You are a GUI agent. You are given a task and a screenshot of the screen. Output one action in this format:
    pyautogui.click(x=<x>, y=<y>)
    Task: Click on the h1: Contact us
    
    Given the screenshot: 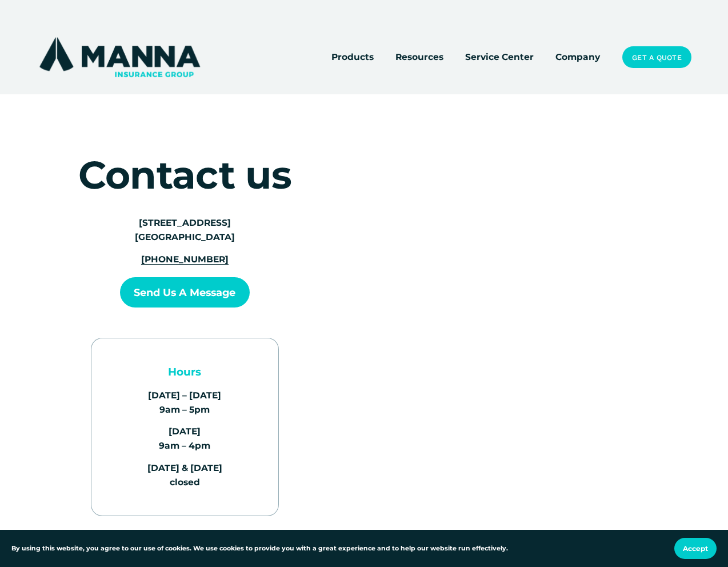 What is the action you would take?
    pyautogui.click(x=184, y=176)
    